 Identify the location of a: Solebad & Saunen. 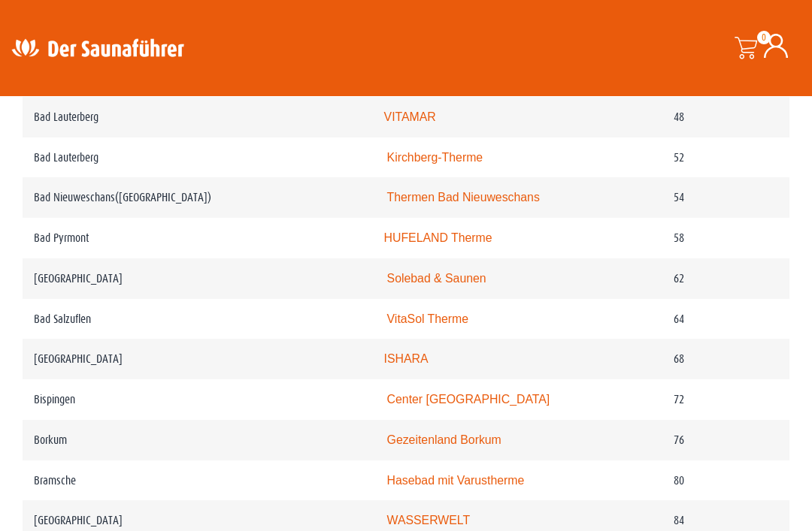
(436, 278).